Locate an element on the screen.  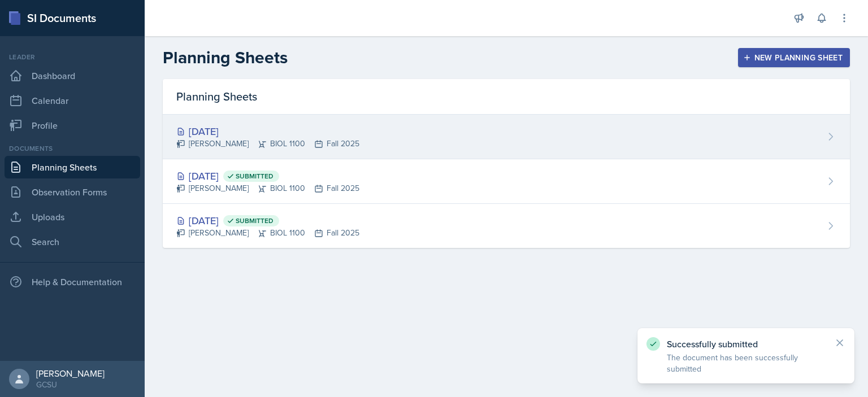
a: Profile is located at coordinates (72, 125).